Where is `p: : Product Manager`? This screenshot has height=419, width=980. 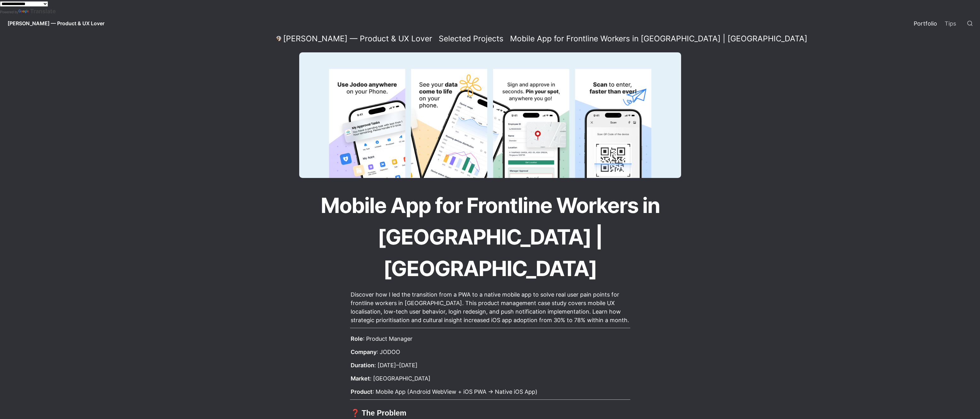 p: : Product Manager is located at coordinates (490, 339).